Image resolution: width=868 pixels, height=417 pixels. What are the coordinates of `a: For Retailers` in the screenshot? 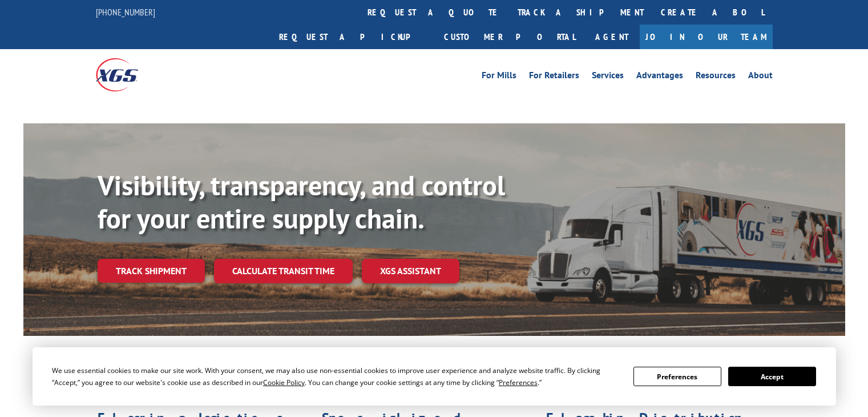 It's located at (554, 77).